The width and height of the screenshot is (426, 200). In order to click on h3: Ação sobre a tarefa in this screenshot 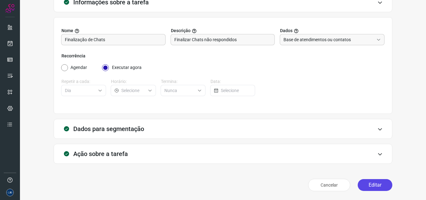, I will do `click(100, 154)`.